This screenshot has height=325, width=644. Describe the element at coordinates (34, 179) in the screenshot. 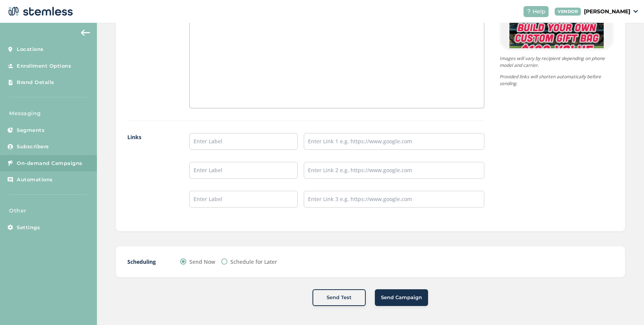

I see `span: Automations` at that location.